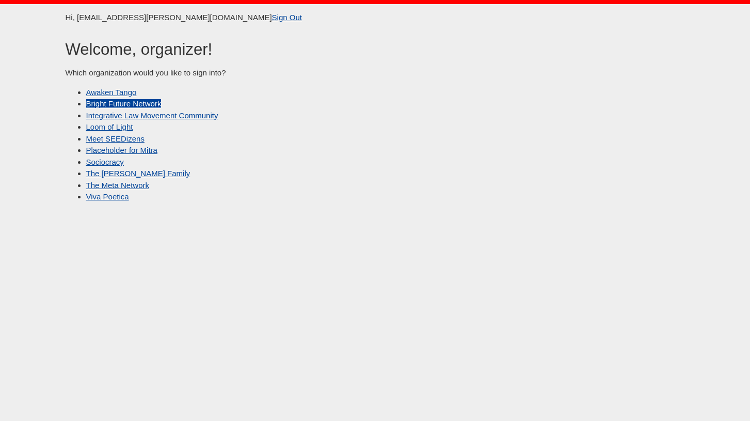 The height and width of the screenshot is (421, 750). Describe the element at coordinates (112, 92) in the screenshot. I see `a: Awaken Tango` at that location.